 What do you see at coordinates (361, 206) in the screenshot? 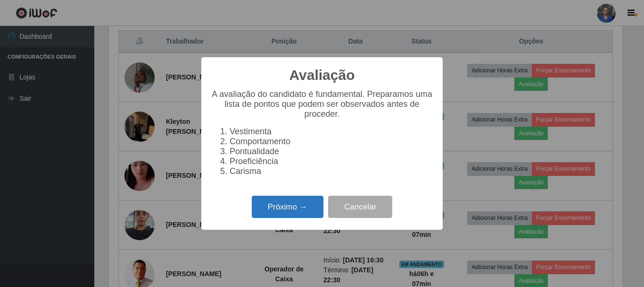
I see `button: Cancelar` at bounding box center [361, 206].